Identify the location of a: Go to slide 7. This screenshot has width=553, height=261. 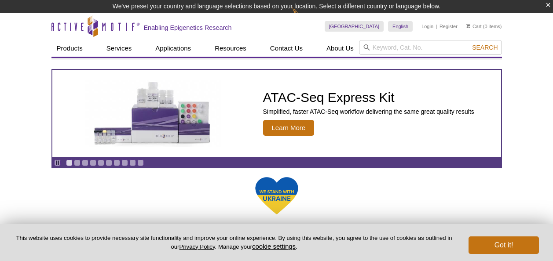
(117, 163).